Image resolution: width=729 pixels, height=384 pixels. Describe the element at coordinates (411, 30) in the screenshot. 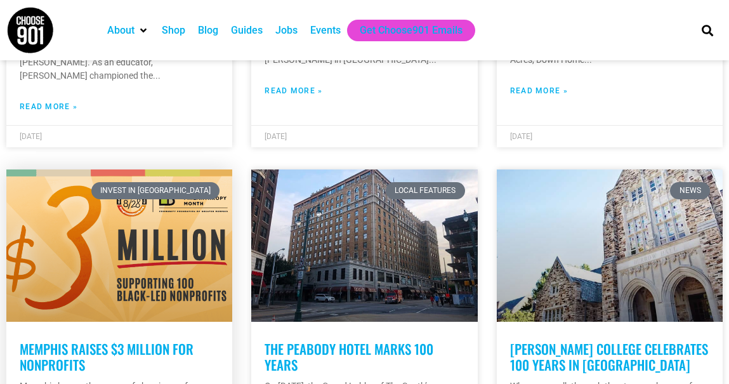

I see `a: Get Choose901 Emails` at that location.